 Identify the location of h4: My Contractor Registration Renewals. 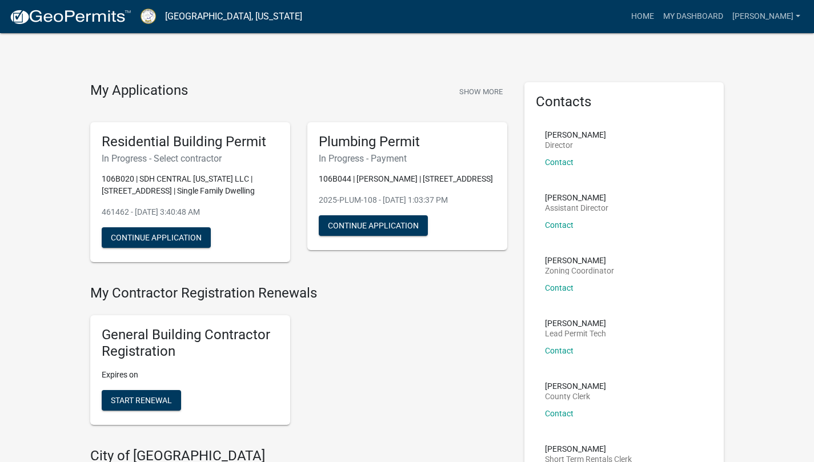
(299, 293).